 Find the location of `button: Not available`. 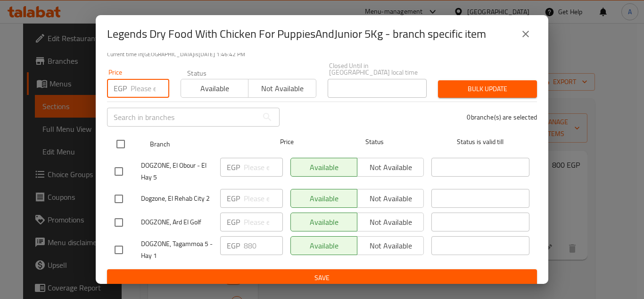

button: Not available is located at coordinates (282, 88).